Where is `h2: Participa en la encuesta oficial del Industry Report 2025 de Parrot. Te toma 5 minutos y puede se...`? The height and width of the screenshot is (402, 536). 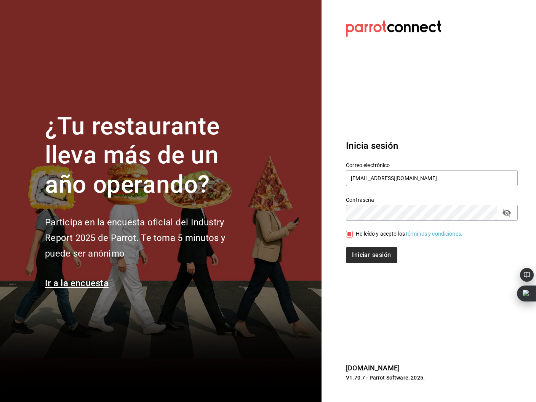
h2: Participa en la encuesta oficial del Industry Report 2025 de Parrot. Te toma 5 minutos y puede se... is located at coordinates (148, 238).